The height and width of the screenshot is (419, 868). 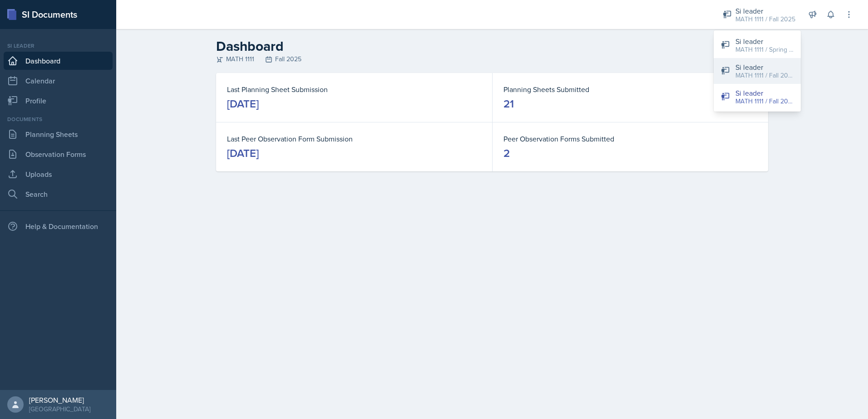 I want to click on div: MATH 1111 / Spring 2025, so click(x=764, y=49).